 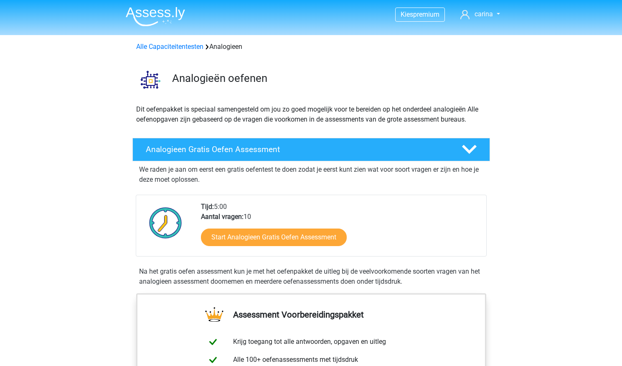 What do you see at coordinates (274, 237) in the screenshot?
I see `a: Start Analogieen Gratis Oefen Assessment` at bounding box center [274, 237].